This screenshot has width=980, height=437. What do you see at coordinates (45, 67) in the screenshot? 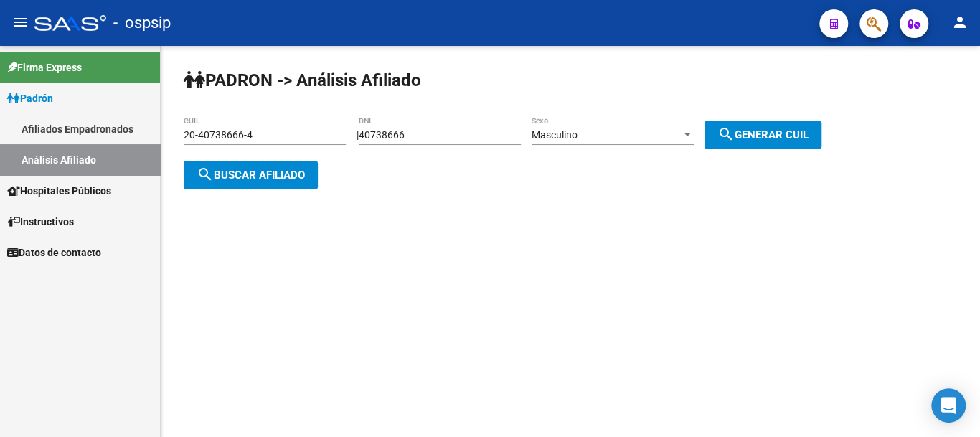
I see `span: Firma Express` at bounding box center [45, 67].